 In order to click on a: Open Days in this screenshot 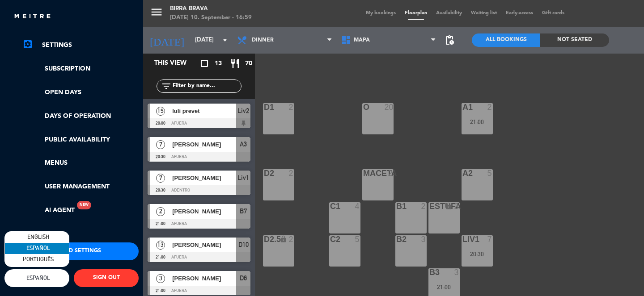, I will do `click(81, 93)`.